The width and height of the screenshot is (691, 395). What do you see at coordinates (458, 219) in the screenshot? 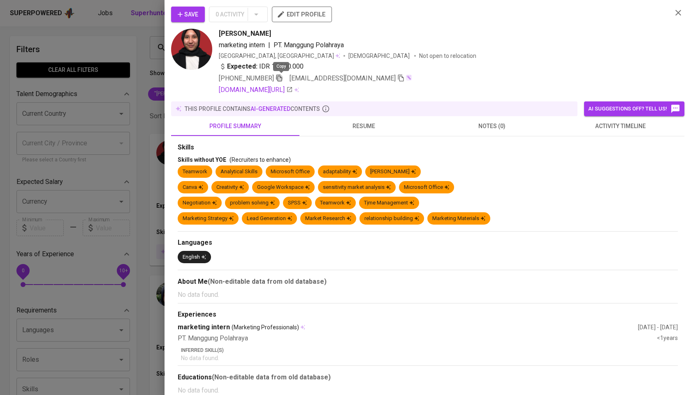
I see `div: Marketing Materials` at bounding box center [458, 219].